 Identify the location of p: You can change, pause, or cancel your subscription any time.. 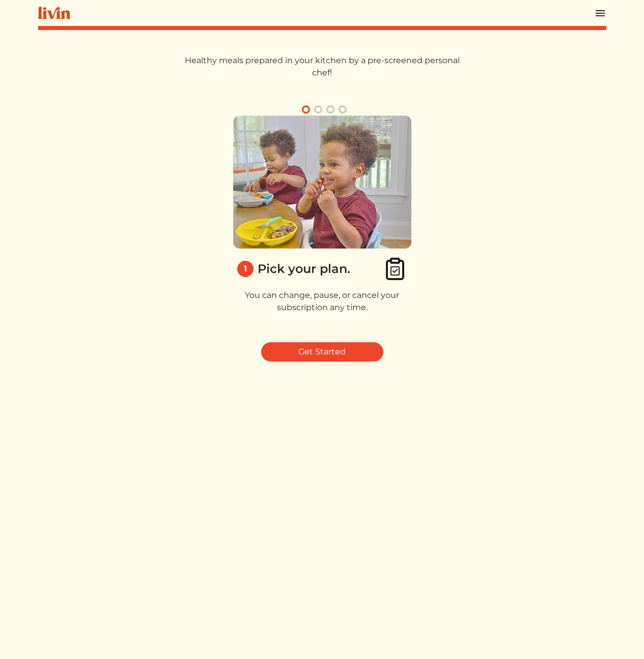
(323, 301).